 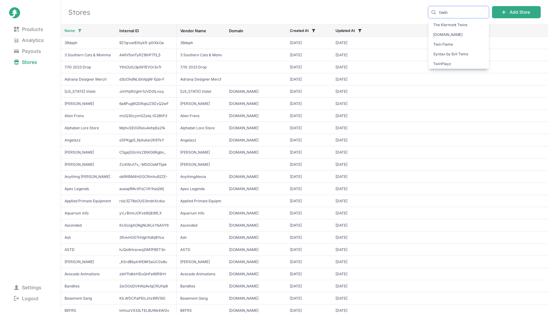 What do you see at coordinates (146, 165) in the screenshot?
I see `span: ZU4Wu17v_-MSGOaMTtjak` at bounding box center [146, 165].